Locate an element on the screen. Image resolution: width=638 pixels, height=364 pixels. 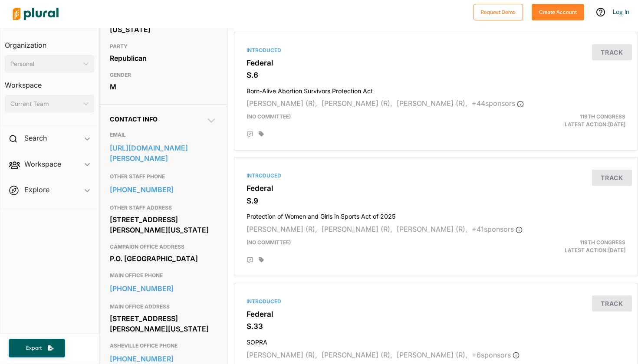
h4: Protection of Women and Girls in Sports Act of 2025 is located at coordinates (436, 214).